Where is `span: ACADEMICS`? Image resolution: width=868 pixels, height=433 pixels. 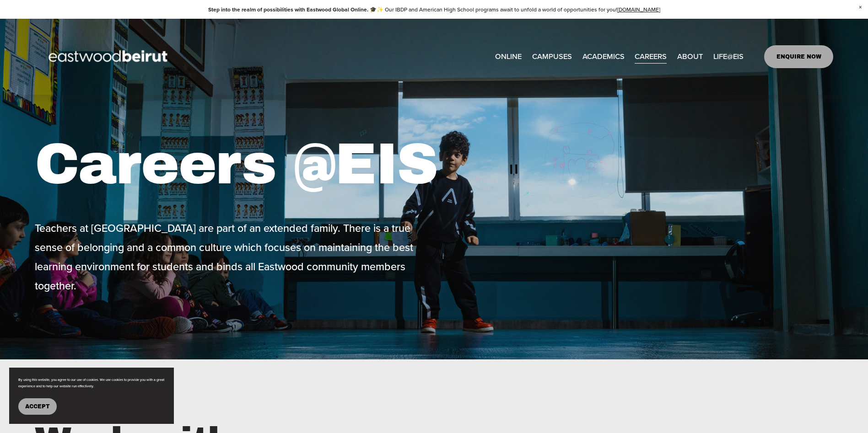 span: ACADEMICS is located at coordinates (604, 57).